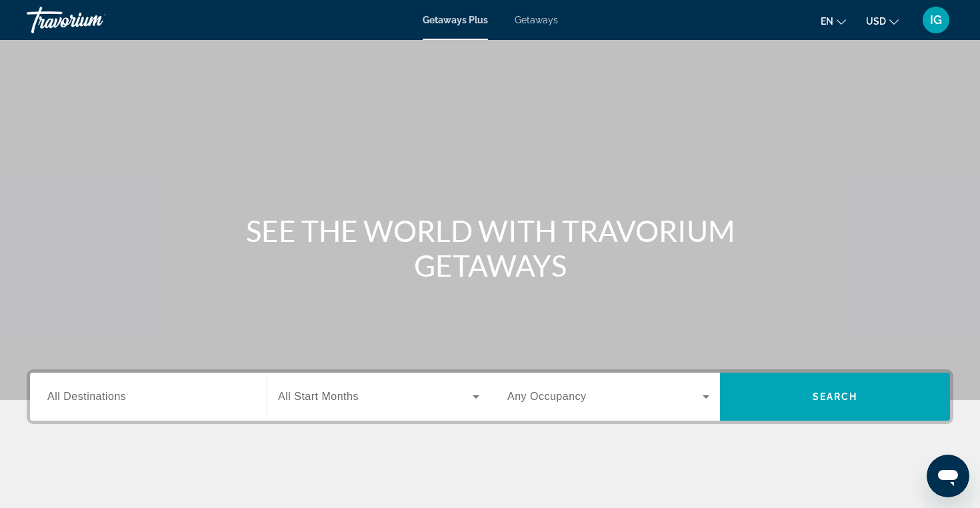 The image size is (980, 508). I want to click on a: Getaways, so click(536, 20).